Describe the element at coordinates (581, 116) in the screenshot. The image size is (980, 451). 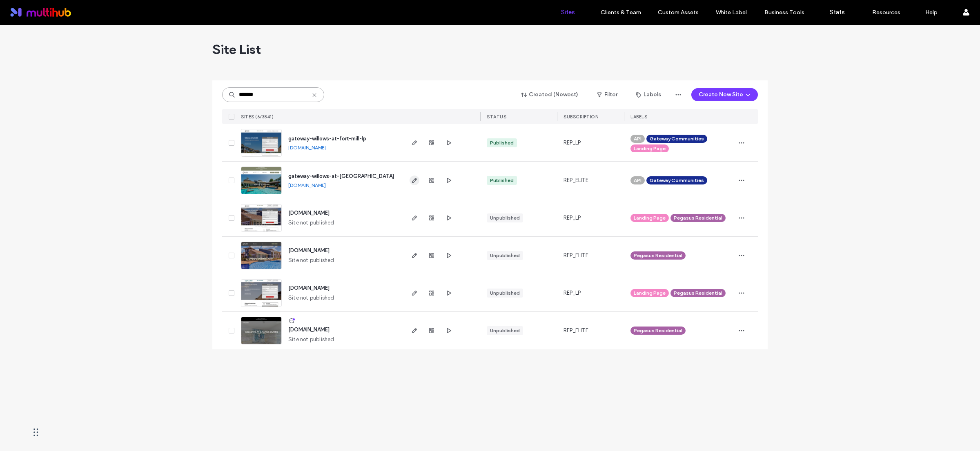
I see `span: SUBSCRIPTION` at that location.